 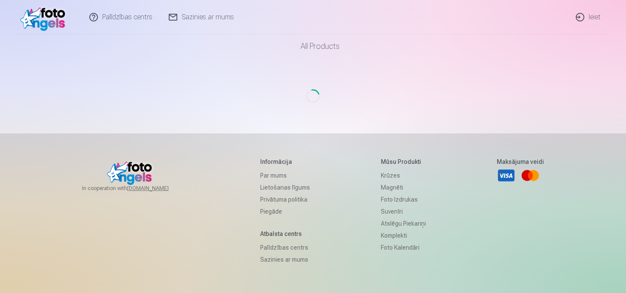 I want to click on a: Suvenīri, so click(x=403, y=212).